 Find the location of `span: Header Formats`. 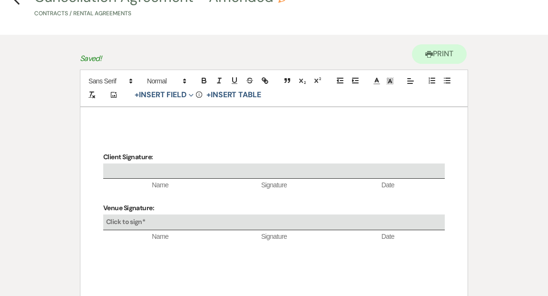

span: Header Formats is located at coordinates (166, 81).